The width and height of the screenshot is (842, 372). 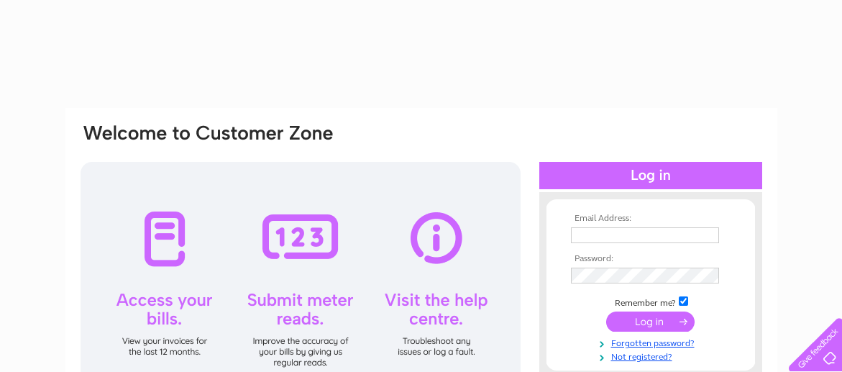 What do you see at coordinates (651, 301) in the screenshot?
I see `td: Remember me?` at bounding box center [651, 301].